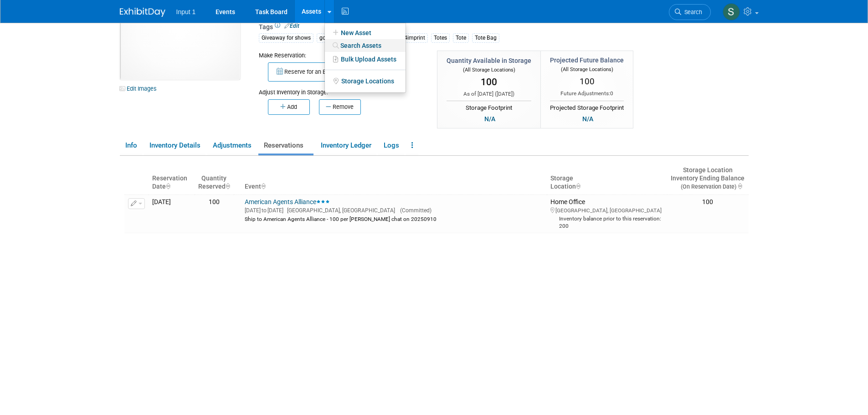 This screenshot has height=415, width=868. Describe the element at coordinates (287, 202) in the screenshot. I see `a: American Agents Alliance` at that location.